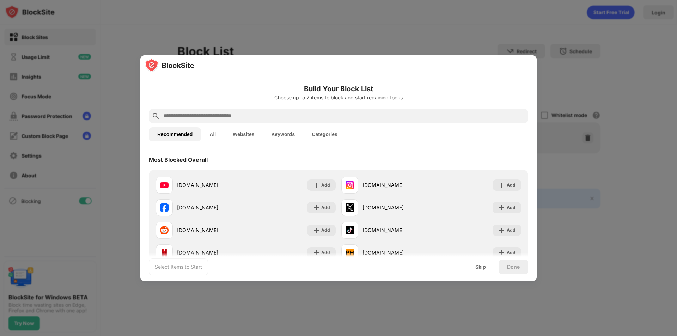  I want to click on div: Select Items to Start, so click(178, 267).